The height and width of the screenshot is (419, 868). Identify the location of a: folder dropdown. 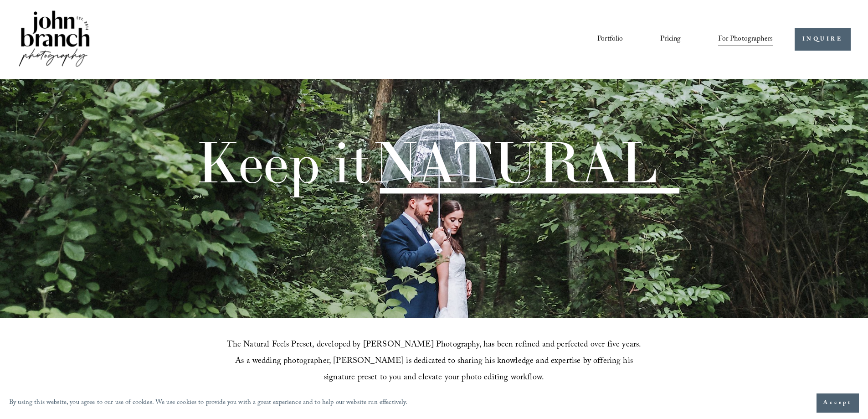
(745, 39).